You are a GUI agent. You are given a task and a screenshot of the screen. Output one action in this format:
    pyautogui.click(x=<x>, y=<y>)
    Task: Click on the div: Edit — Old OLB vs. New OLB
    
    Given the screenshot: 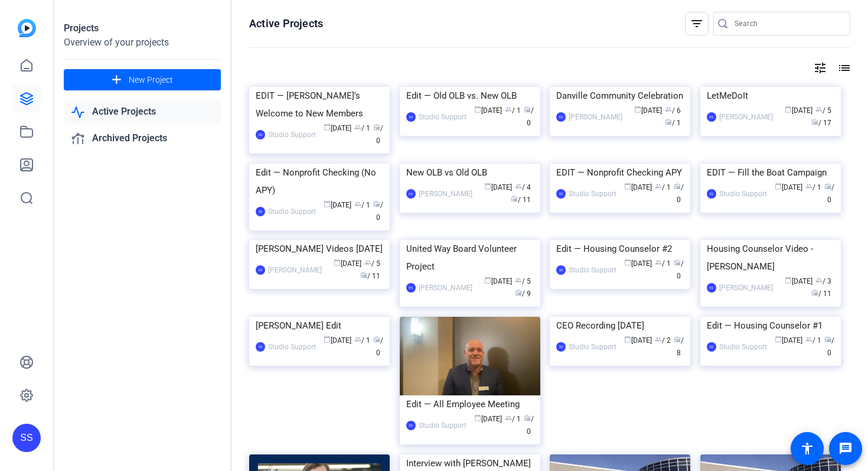 What is the action you would take?
    pyautogui.click(x=470, y=95)
    